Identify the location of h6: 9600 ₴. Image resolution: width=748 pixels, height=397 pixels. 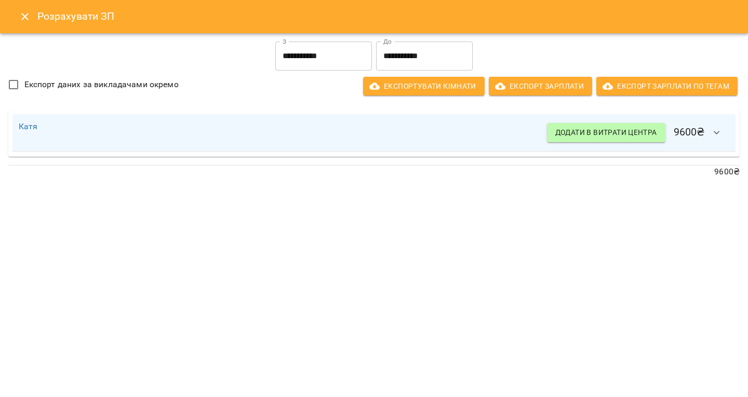
(638, 133).